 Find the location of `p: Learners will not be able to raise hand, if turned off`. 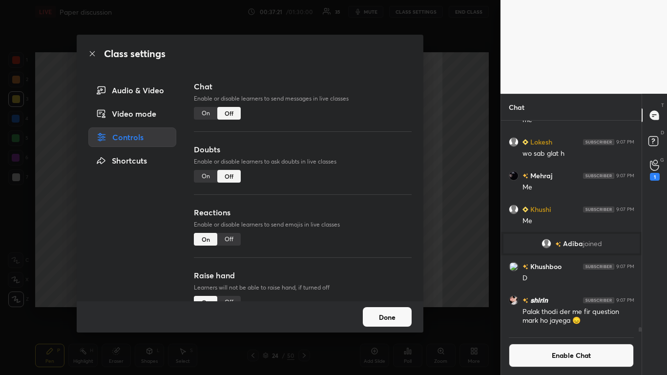

p: Learners will not be able to raise hand, if turned off is located at coordinates (303, 288).